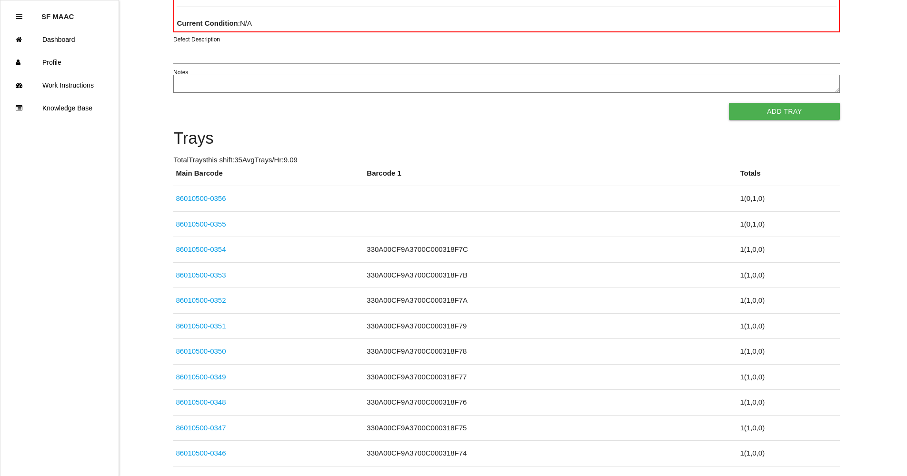  I want to click on a: 86010500-0353, so click(201, 275).